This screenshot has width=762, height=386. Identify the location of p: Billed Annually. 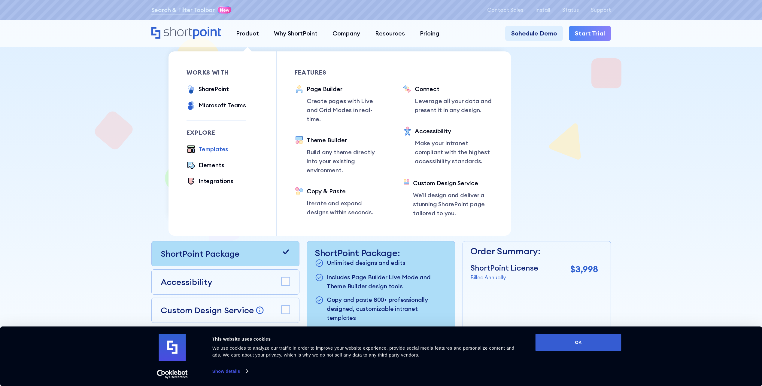
(504, 277).